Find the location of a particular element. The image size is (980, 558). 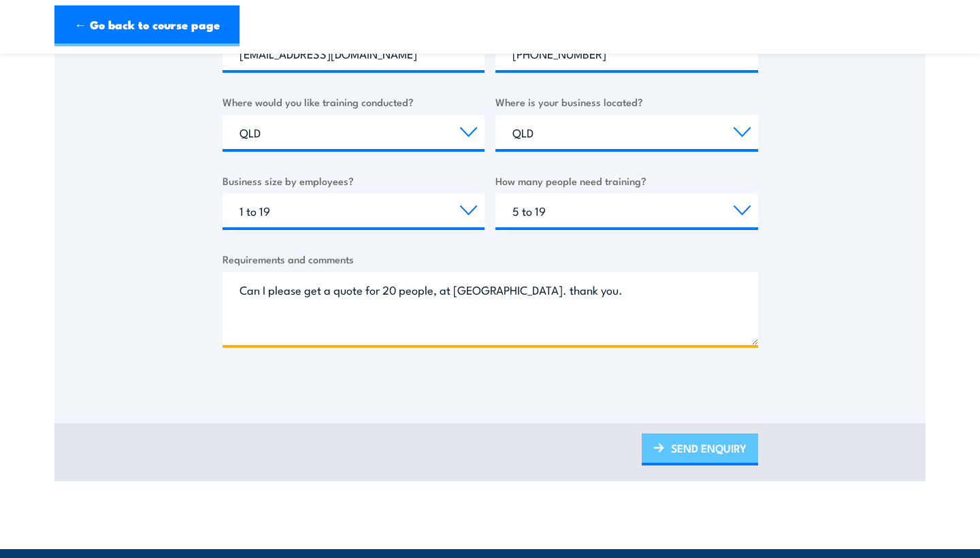

label: Where would you like training conducted? is located at coordinates (354, 102).